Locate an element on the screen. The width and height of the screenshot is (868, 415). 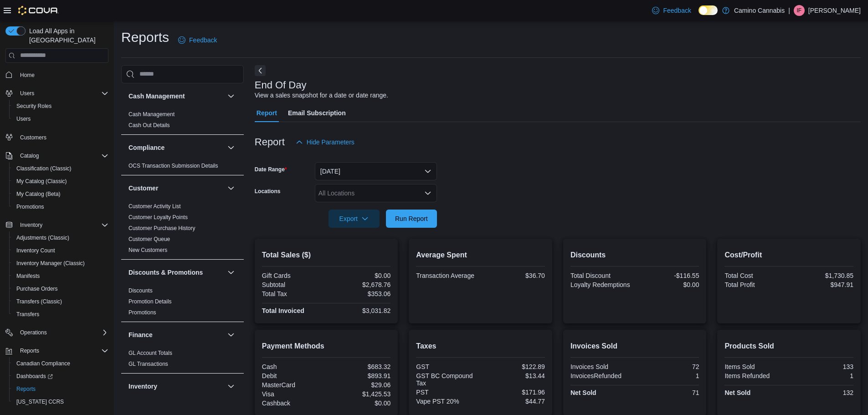
span: GL Transactions is located at coordinates (148, 364).